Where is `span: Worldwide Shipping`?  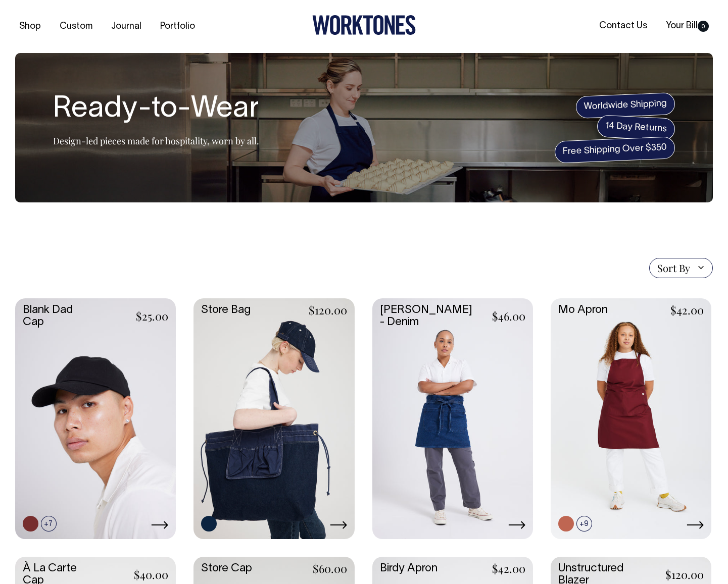
span: Worldwide Shipping is located at coordinates (625, 105).